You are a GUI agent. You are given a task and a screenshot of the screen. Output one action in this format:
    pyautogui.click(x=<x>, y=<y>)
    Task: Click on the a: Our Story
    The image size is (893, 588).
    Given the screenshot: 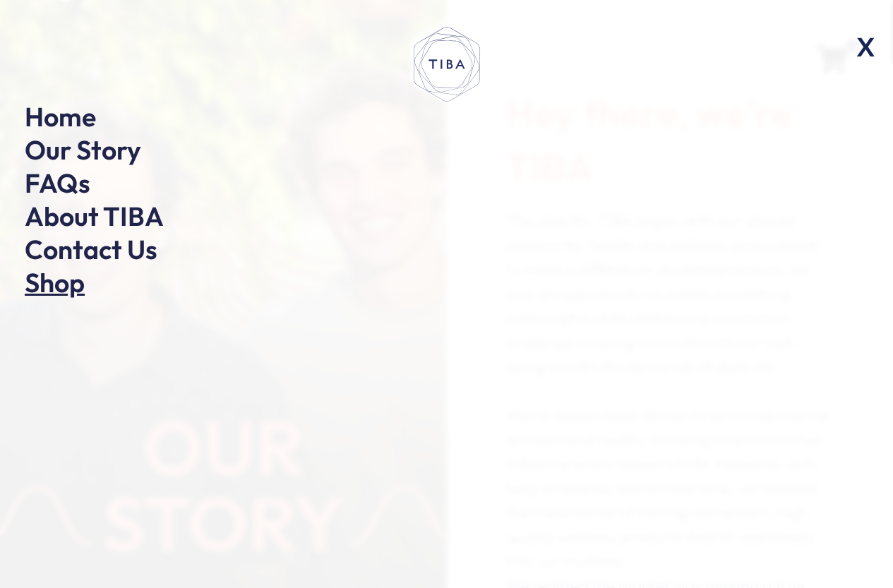 What is the action you would take?
    pyautogui.click(x=82, y=149)
    